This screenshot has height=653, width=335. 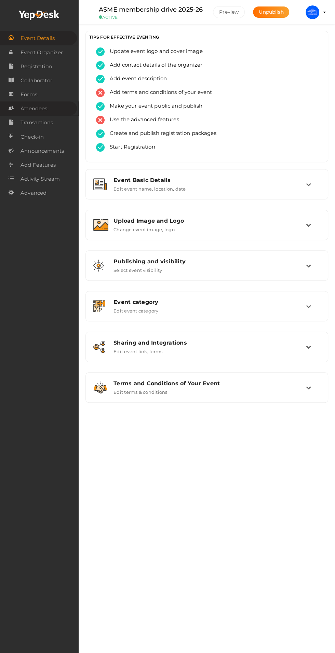 What do you see at coordinates (98, 265) in the screenshot?
I see `img: shared-vision.svg` at bounding box center [98, 265].